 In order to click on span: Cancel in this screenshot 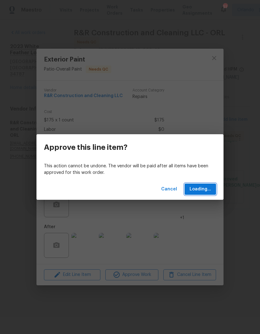, I will do `click(169, 189)`.